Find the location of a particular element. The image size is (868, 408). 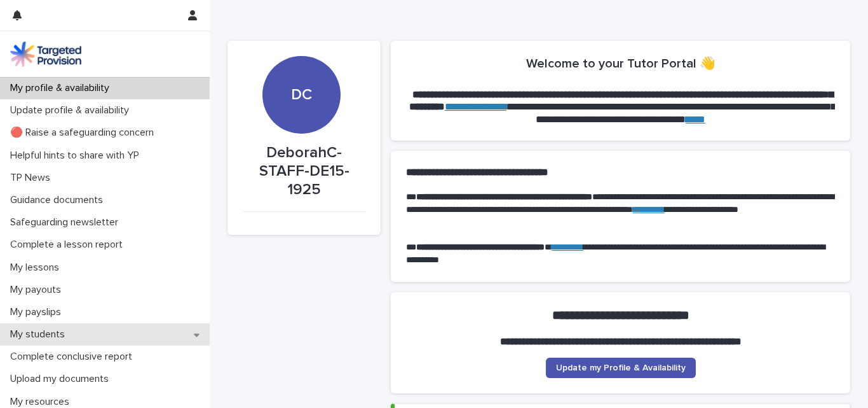

p: My resources is located at coordinates (42, 401).